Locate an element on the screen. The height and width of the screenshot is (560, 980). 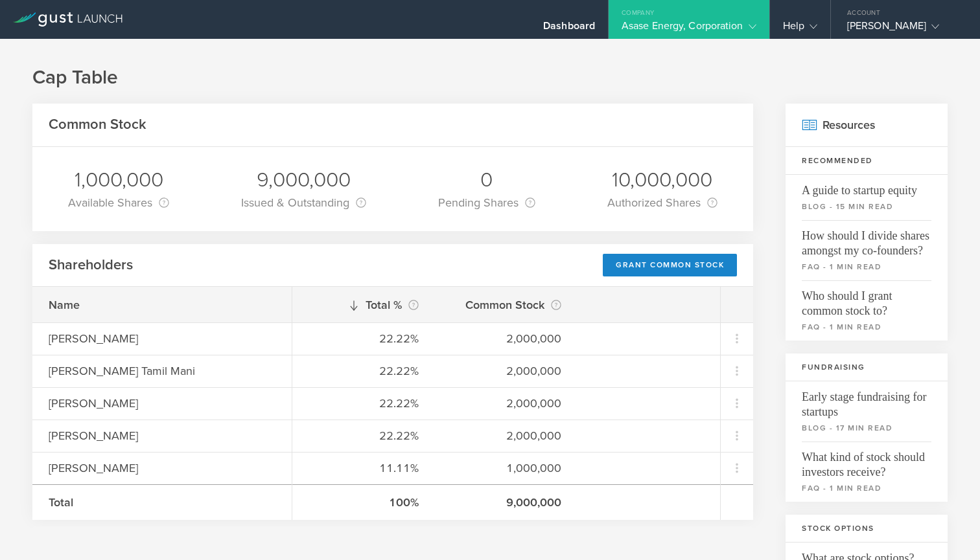
div: 100% is located at coordinates (363, 503).